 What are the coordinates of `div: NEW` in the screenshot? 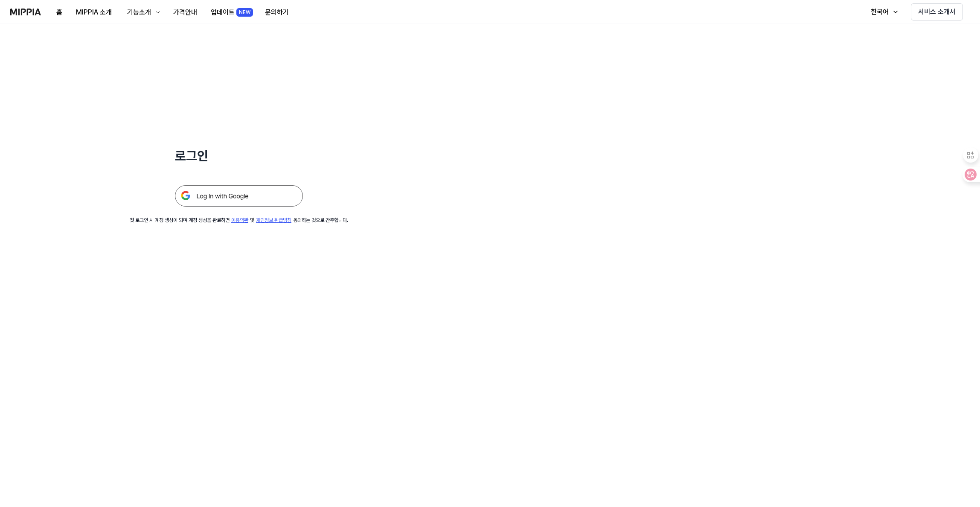 It's located at (245, 13).